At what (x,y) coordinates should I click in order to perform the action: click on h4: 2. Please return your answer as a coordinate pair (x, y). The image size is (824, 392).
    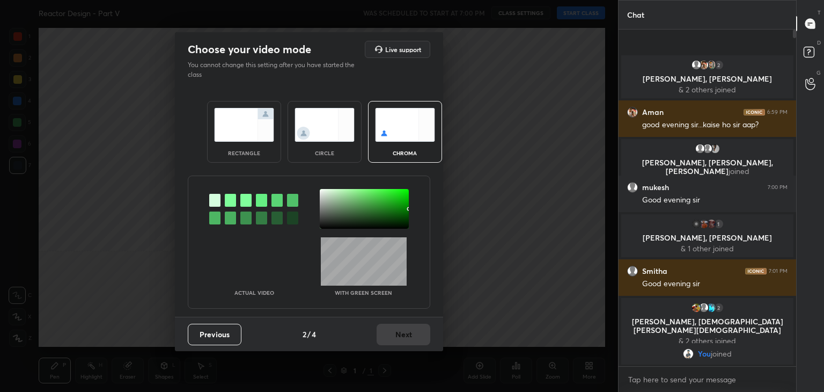
    Looking at the image, I should click on (304, 334).